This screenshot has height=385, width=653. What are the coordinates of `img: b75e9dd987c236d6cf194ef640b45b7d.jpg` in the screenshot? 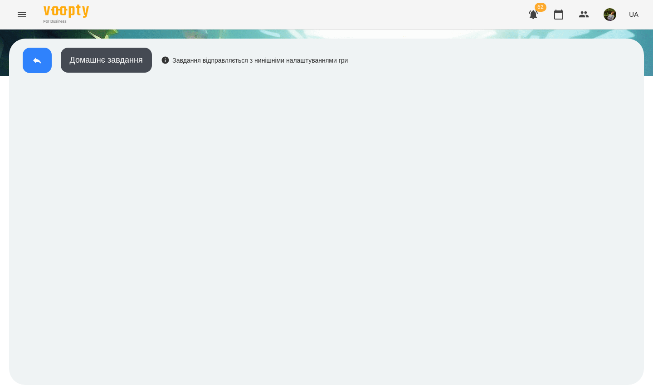 It's located at (610, 15).